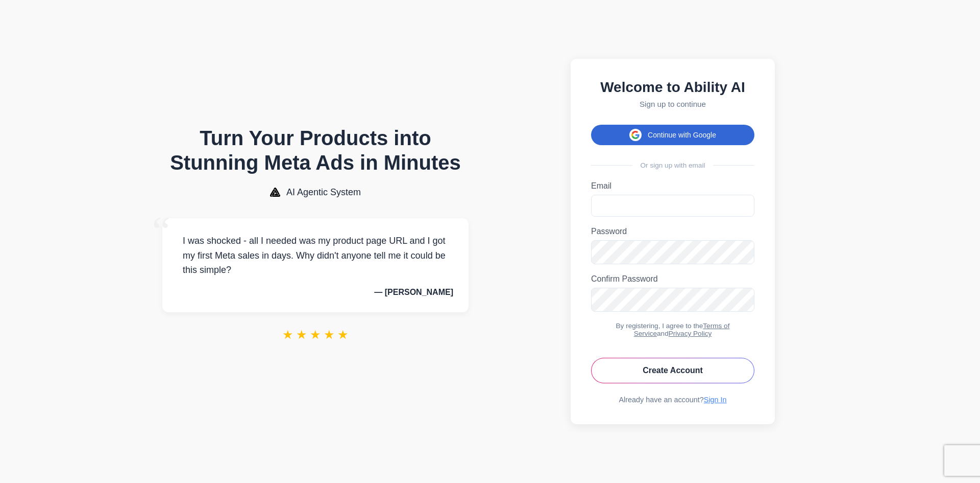 The width and height of the screenshot is (980, 483). Describe the element at coordinates (673, 135) in the screenshot. I see `button: Continue with Google` at that location.